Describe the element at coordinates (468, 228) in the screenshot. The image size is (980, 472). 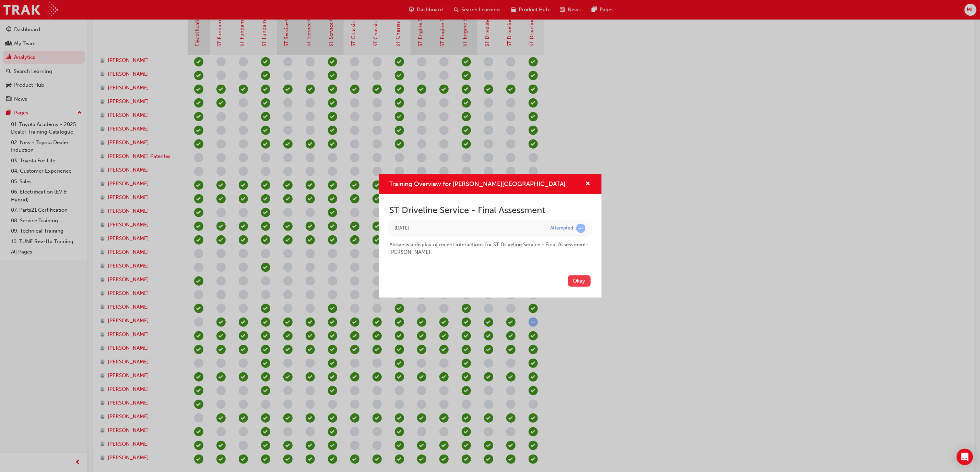
I see `div: Wed Aug 27 2025 12:08:42 GMT+0930 (Australian Central Standard Time)` at that location.